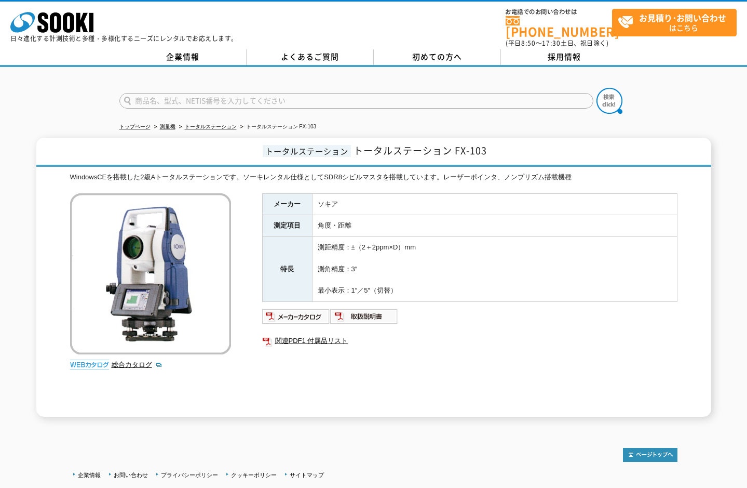 The height and width of the screenshot is (488, 747). I want to click on a: トップページ, so click(135, 126).